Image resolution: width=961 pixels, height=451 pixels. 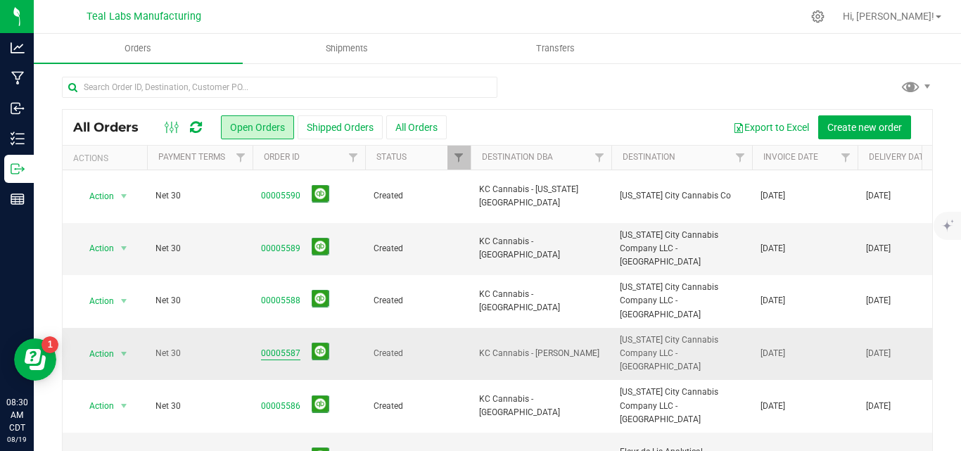 I want to click on div: Manage settings, so click(x=817, y=16).